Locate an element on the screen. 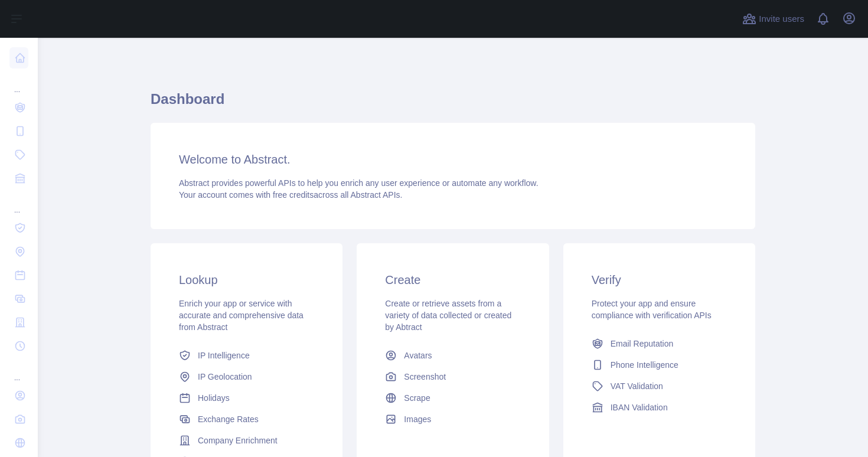 This screenshot has height=457, width=868. h3: Lookup is located at coordinates (246, 280).